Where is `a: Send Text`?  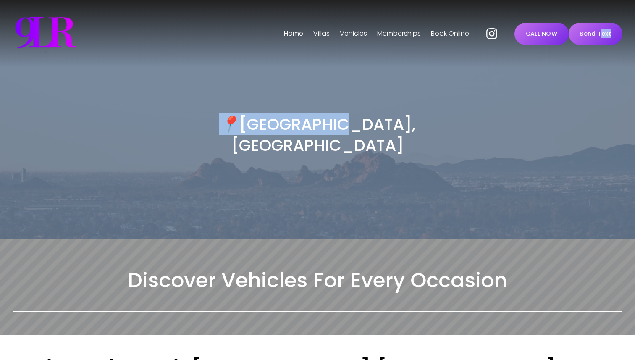 a: Send Text is located at coordinates (595, 34).